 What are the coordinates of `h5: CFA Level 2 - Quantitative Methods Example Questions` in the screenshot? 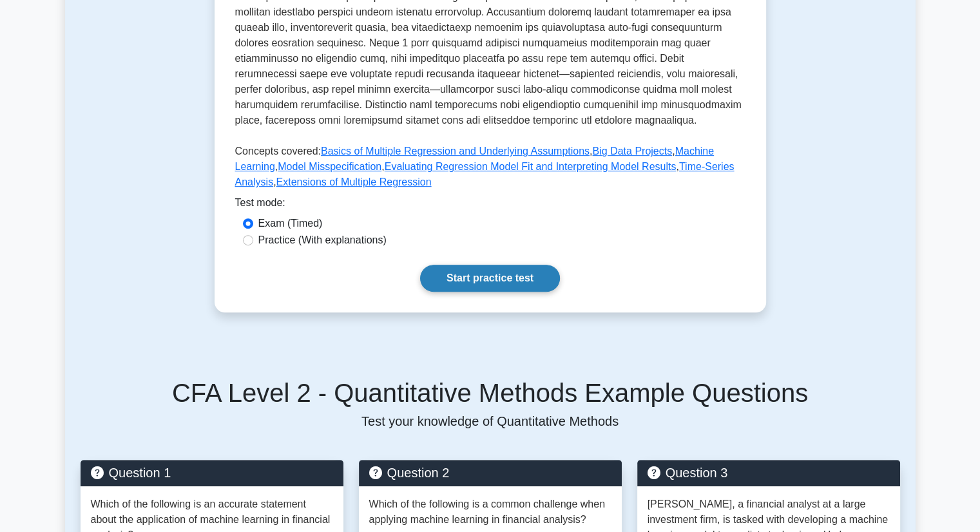 It's located at (490, 392).